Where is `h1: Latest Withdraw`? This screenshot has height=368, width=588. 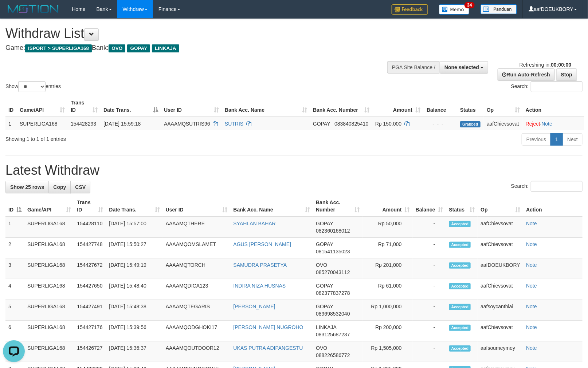 h1: Latest Withdraw is located at coordinates (294, 170).